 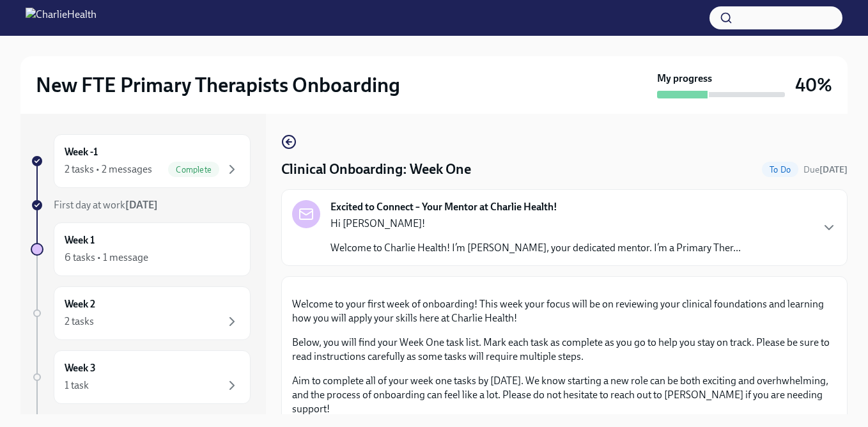 What do you see at coordinates (108, 169) in the screenshot?
I see `div: 2 tasks • 2 messages` at bounding box center [108, 169].